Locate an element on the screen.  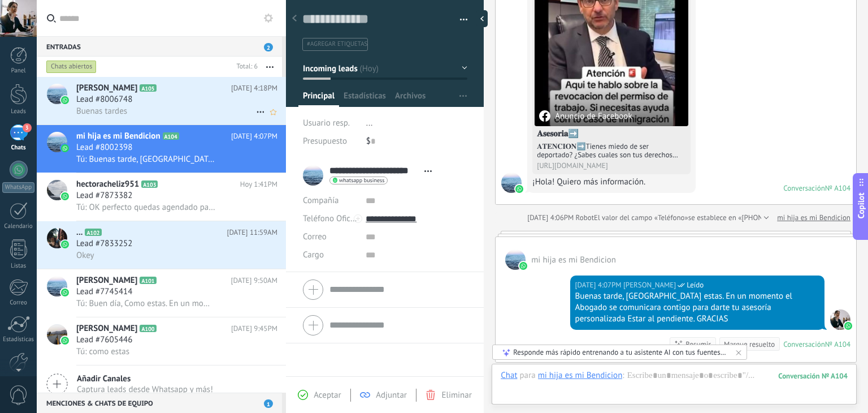
div: Estadísticas is located at coordinates (19, 339).